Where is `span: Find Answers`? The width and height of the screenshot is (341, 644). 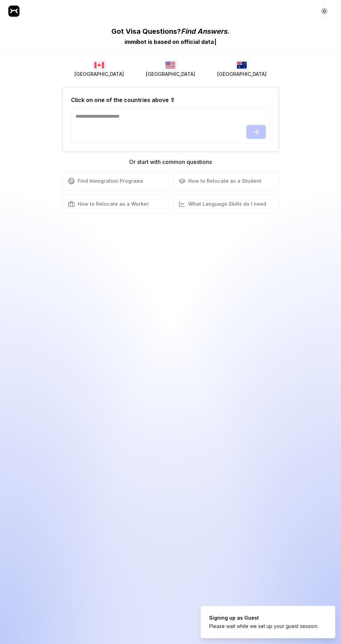 span: Find Answers is located at coordinates (204, 31).